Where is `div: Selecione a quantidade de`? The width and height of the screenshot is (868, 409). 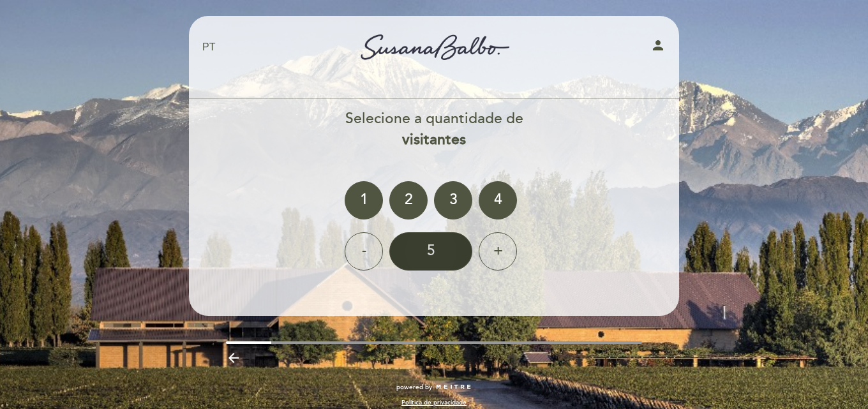 div: Selecione a quantidade de is located at coordinates (434, 129).